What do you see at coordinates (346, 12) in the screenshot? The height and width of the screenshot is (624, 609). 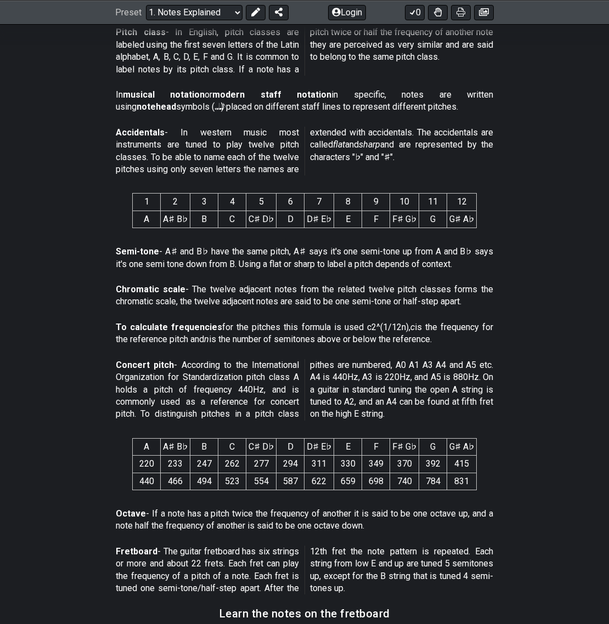 I see `button: Login` at bounding box center [346, 12].